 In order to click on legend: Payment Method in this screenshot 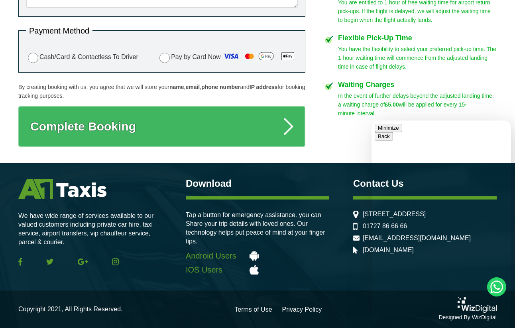, I will do `click(59, 31)`.